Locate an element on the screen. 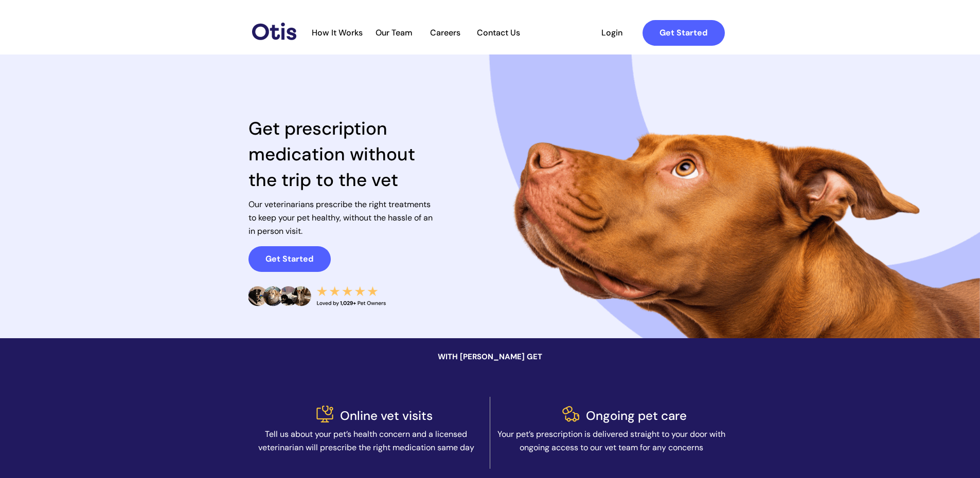  span: Login is located at coordinates (612, 32).